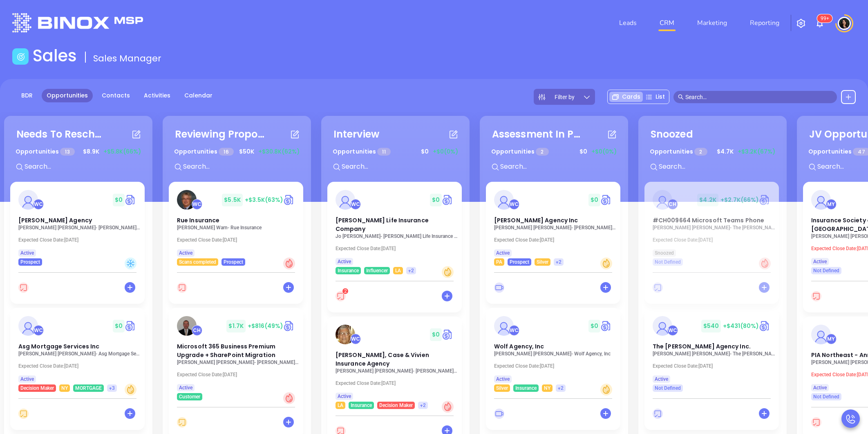 This screenshot has width=868, height=434. What do you see at coordinates (831, 204) in the screenshot?
I see `div: Megan Youmans` at bounding box center [831, 204].